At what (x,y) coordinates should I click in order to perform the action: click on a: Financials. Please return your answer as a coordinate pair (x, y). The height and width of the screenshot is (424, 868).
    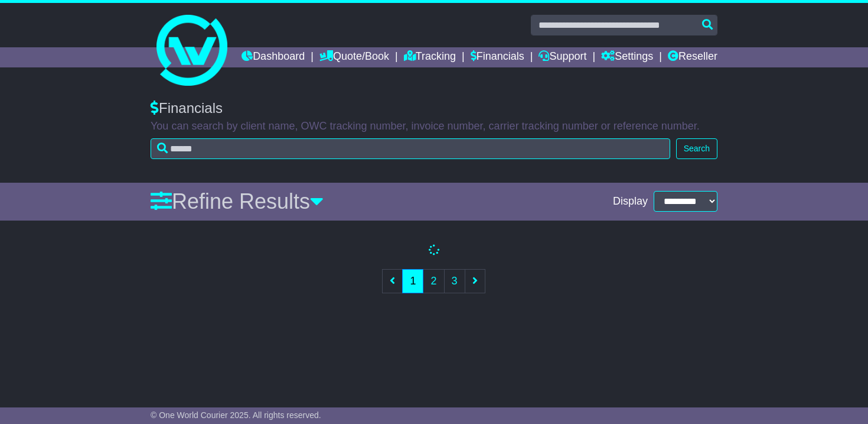
    Looking at the image, I should click on (497, 57).